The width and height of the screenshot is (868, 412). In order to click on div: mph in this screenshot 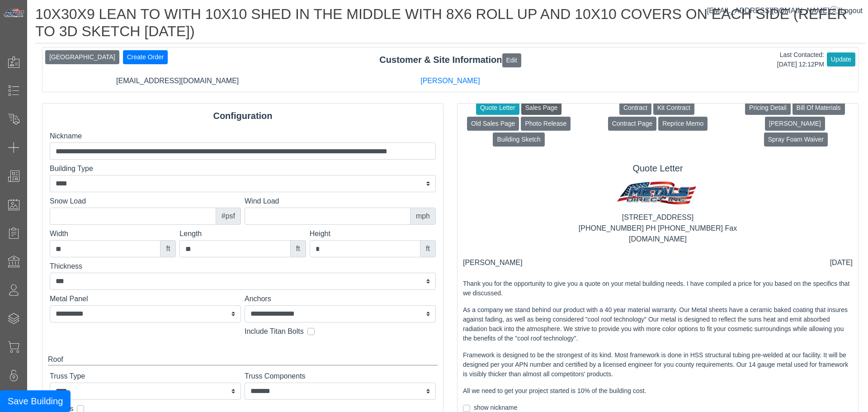, I will do `click(423, 216)`.